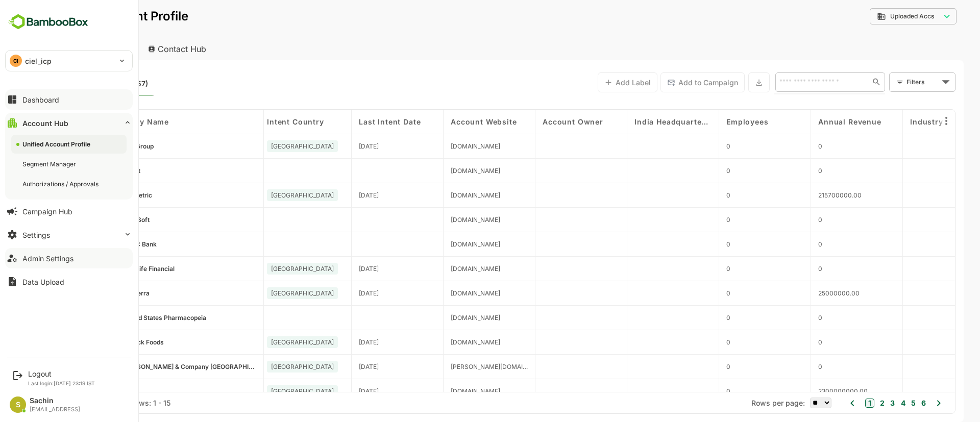 The height and width of the screenshot is (422, 980). I want to click on span: realsoftinc.com, so click(439, 219).